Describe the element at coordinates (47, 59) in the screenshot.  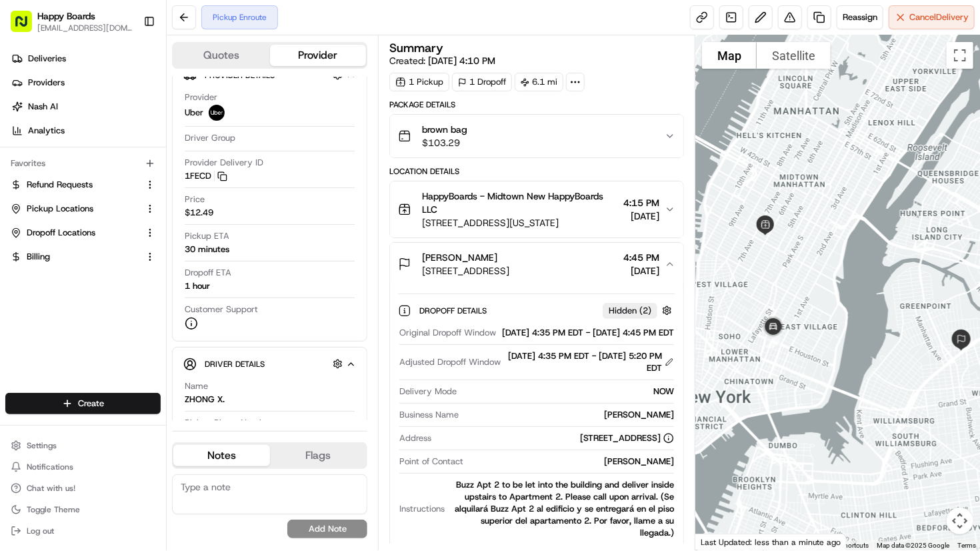
I see `span: Deliveries` at that location.